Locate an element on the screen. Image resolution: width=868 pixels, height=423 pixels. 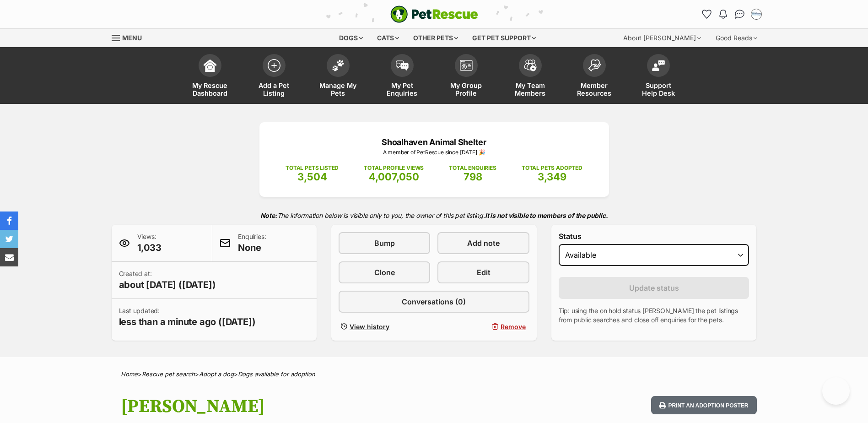
span: Remove is located at coordinates (513, 326).